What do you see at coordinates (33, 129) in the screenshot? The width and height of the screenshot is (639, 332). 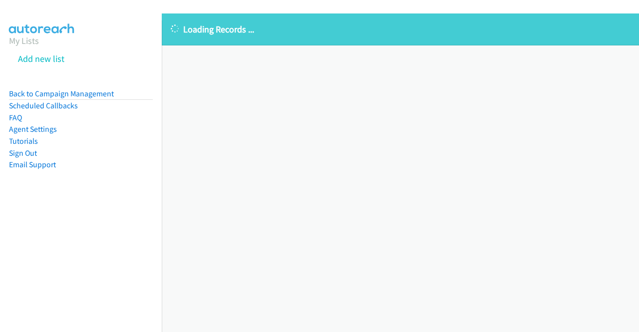 I see `a: Agent Settings` at bounding box center [33, 129].